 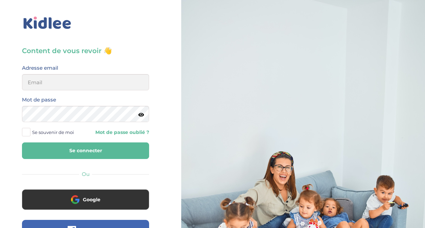 What do you see at coordinates (40, 68) in the screenshot?
I see `label: Adresse email` at bounding box center [40, 68].